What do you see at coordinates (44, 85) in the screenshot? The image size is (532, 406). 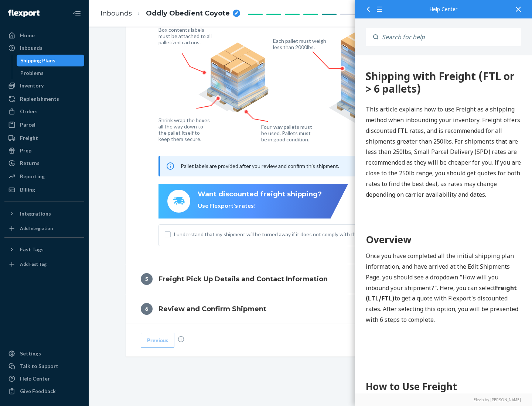 I see `a: Inventory` at bounding box center [44, 85].